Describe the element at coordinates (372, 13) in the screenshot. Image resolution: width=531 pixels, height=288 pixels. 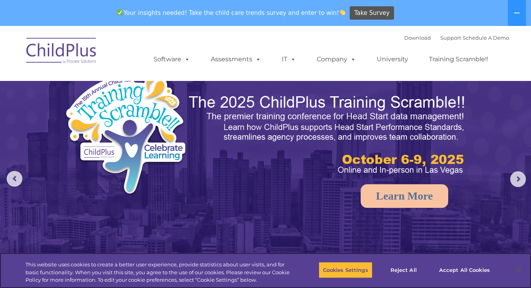
I see `span: Take Survey` at that location.